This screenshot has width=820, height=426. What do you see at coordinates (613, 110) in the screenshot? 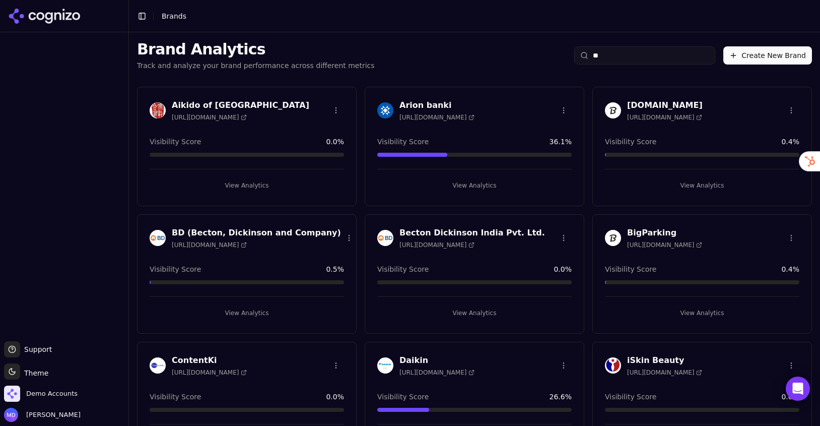
I see `img: Bazaraki.com` at bounding box center [613, 110].